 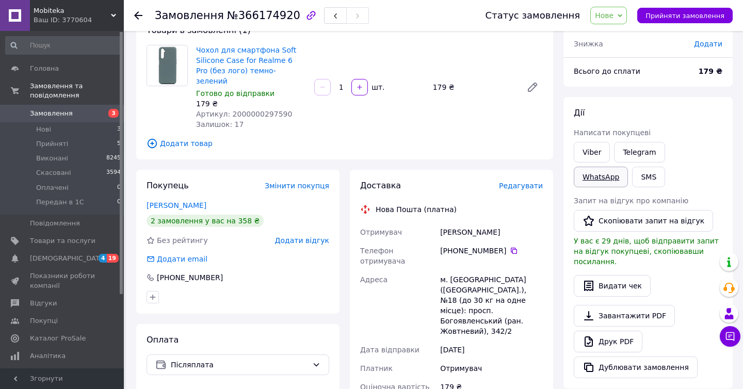 What do you see at coordinates (239, 365) in the screenshot?
I see `span: Післяплата` at bounding box center [239, 365].